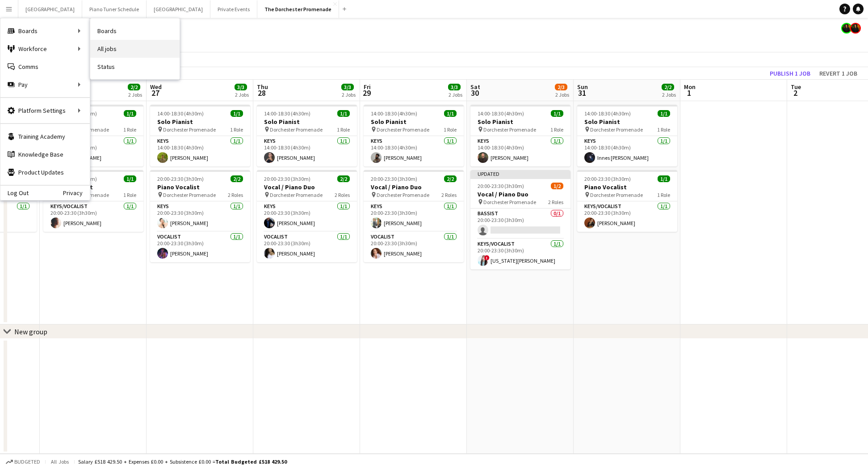 The image size is (868, 469). Describe the element at coordinates (298, 9) in the screenshot. I see `button: The Dorchester Promenade` at that location.